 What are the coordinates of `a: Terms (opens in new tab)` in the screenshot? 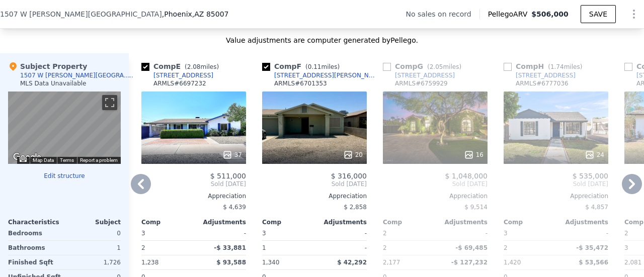 It's located at (67, 160).